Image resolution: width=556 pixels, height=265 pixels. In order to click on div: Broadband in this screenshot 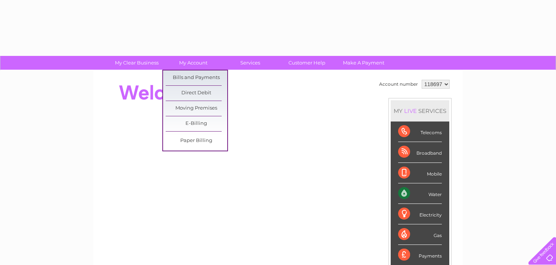, I will do `click(420, 152)`.